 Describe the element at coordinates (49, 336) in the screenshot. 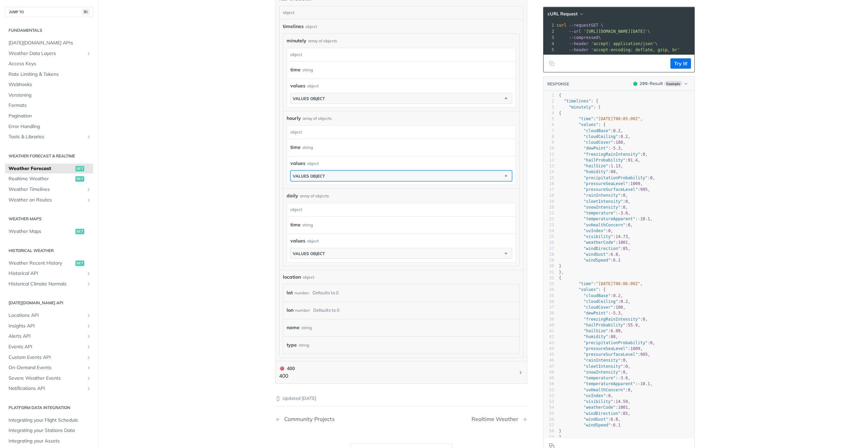

I see `a: Alerts APIShow subpages for Alerts API` at that location.